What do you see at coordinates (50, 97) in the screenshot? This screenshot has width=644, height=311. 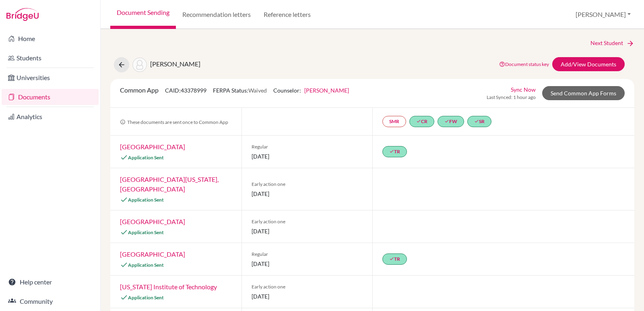 I see `a: Documents` at bounding box center [50, 97].